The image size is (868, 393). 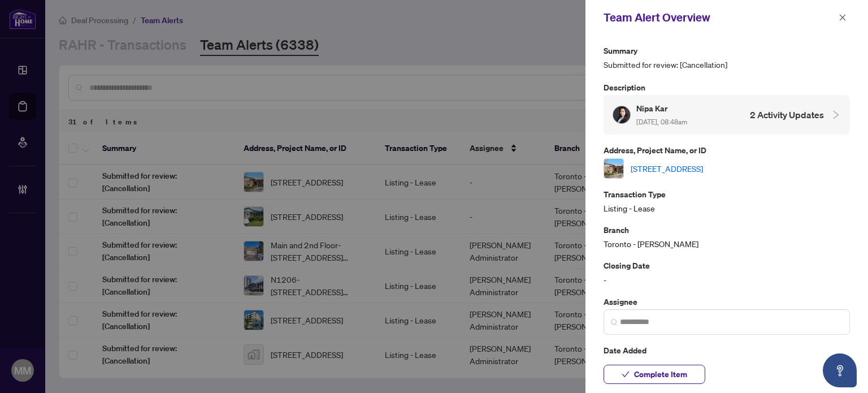 I want to click on button: Complete Item, so click(x=654, y=374).